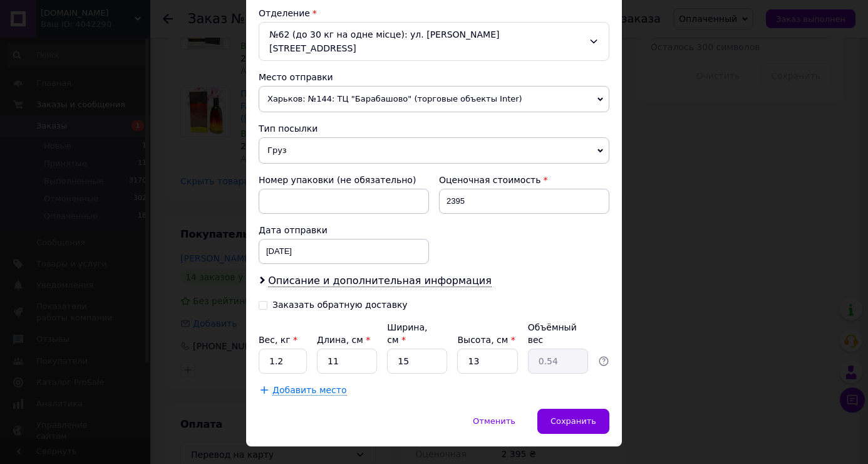 The height and width of the screenshot is (464, 868). I want to click on div: Оценочная стоимость, so click(524, 180).